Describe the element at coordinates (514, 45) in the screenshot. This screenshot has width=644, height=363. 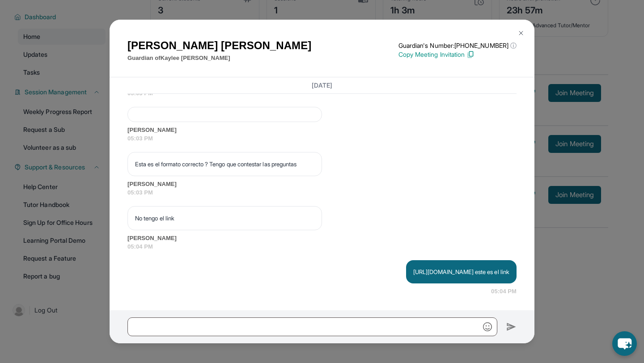
I see `span: ⓘ` at that location.